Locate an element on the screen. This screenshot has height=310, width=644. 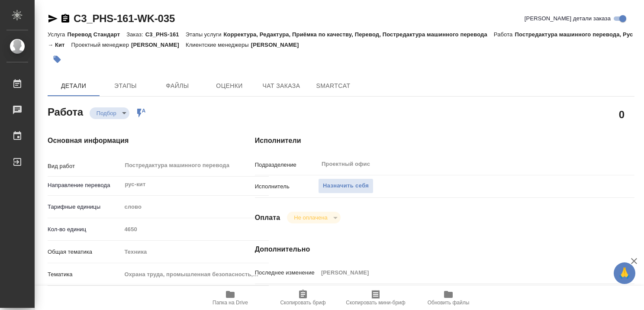
p: Заказ: is located at coordinates (135, 34).